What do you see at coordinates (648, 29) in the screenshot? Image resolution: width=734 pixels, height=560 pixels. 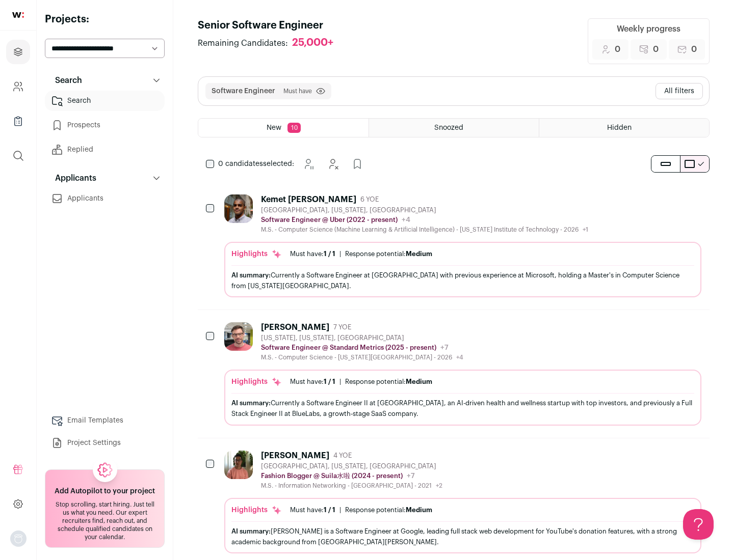 I see `div: Weekly progress` at bounding box center [648, 29].